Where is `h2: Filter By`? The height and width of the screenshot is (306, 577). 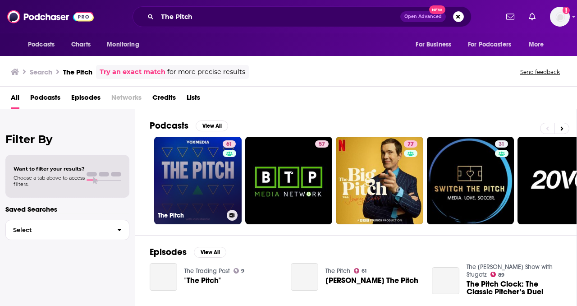
h2: Filter By is located at coordinates (67, 139).